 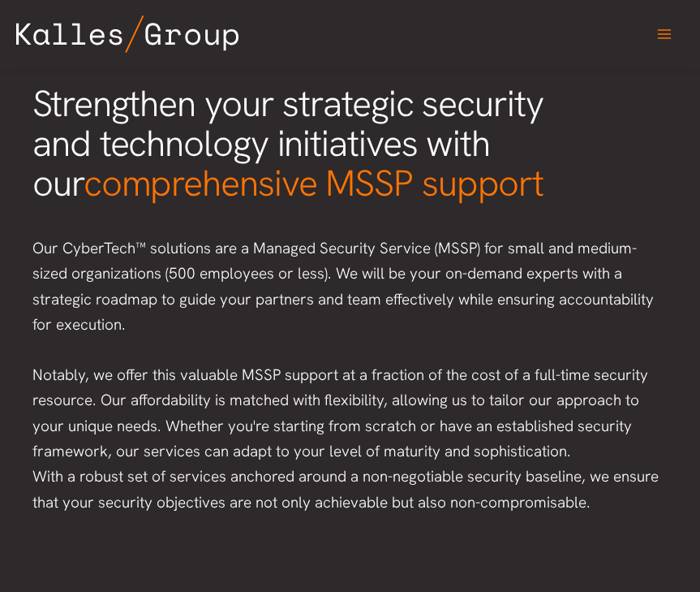 I want to click on p: Our CyberTech™ solutions are a Managed Security Service (MSSP) for small and medium-sized organiz..., so click(x=350, y=285).